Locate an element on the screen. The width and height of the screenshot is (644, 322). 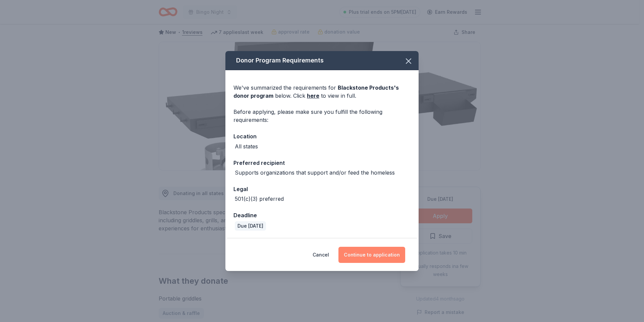
div: Preferred recipient is located at coordinates (322, 163).